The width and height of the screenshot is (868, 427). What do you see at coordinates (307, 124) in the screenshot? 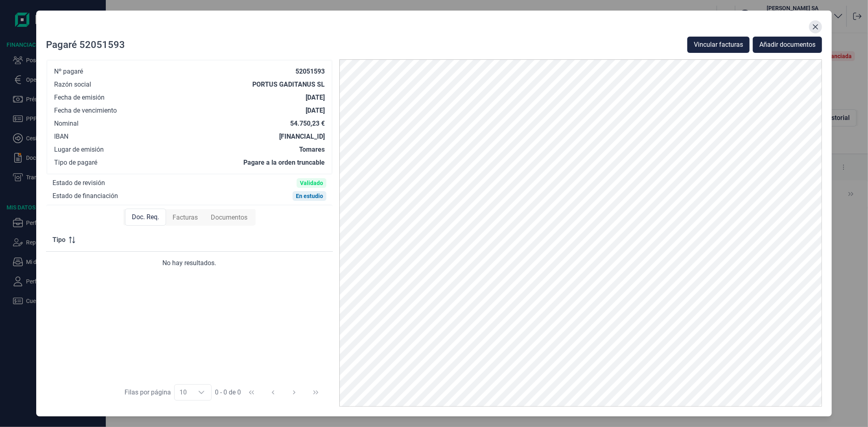
I see `div: 54.750,23 €` at bounding box center [307, 124].